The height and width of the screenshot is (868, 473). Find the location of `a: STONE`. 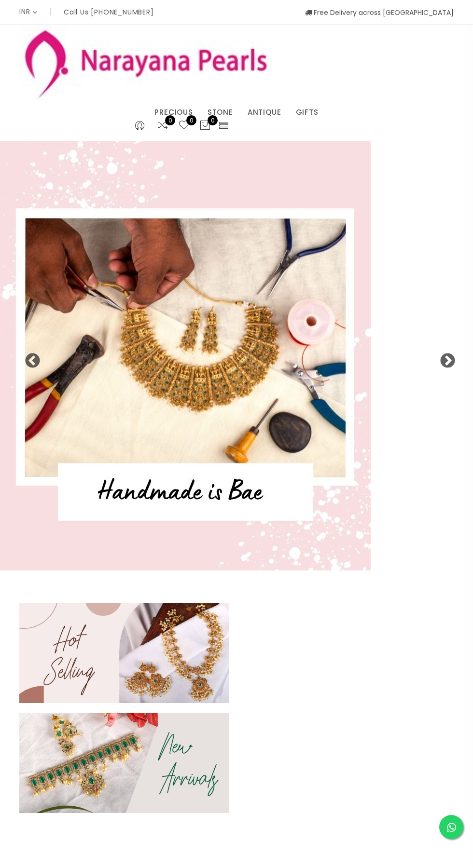

a: STONE is located at coordinates (220, 112).